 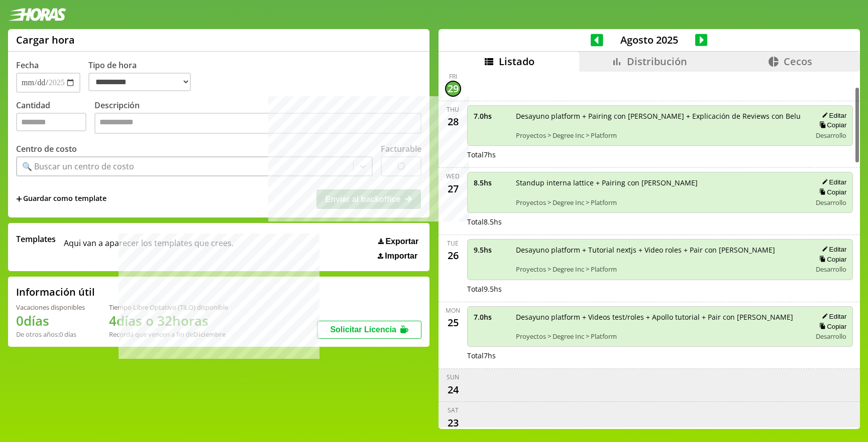 I want to click on div: 27, so click(x=453, y=188).